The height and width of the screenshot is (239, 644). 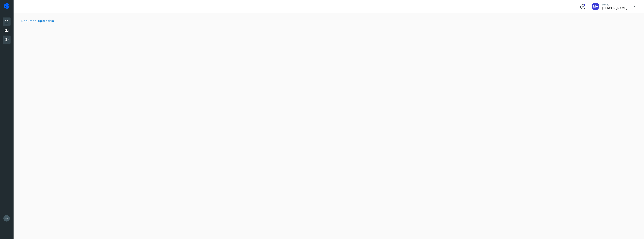 I want to click on p: Hola,, so click(x=614, y=4).